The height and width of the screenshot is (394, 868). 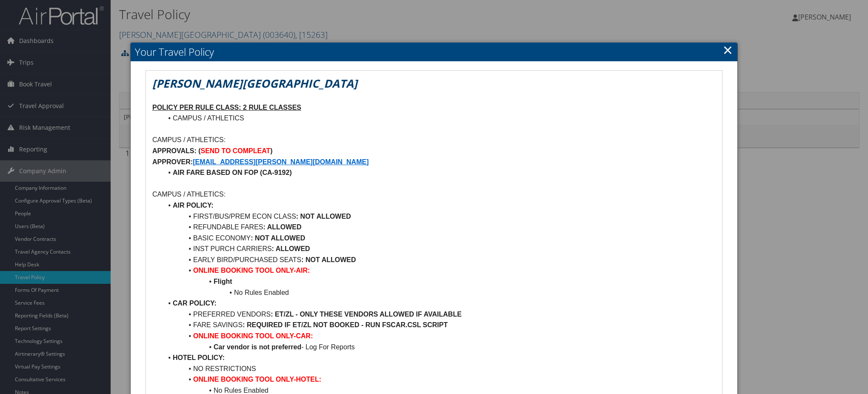 What do you see at coordinates (368, 314) in the screenshot?
I see `strong: ET/ZL - ONLY THESE VENDORS ALLOWED IF AVAILABLE` at bounding box center [368, 314].